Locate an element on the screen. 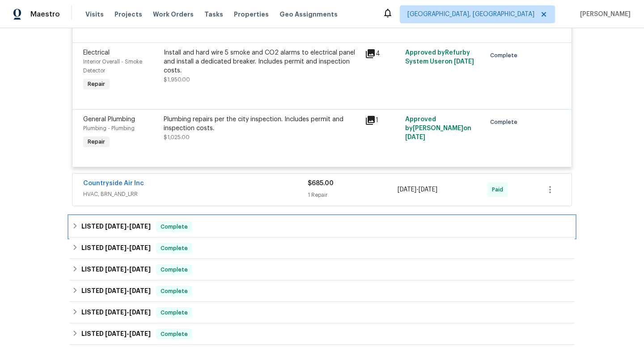 This screenshot has height=348, width=644. span: Tasks is located at coordinates (214, 14).